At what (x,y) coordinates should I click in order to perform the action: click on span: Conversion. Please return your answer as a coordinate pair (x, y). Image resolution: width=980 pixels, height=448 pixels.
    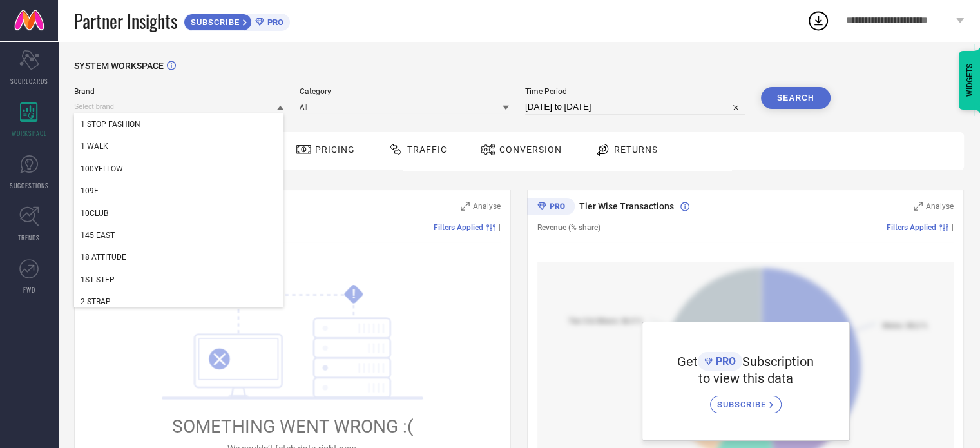
    Looking at the image, I should click on (530, 150).